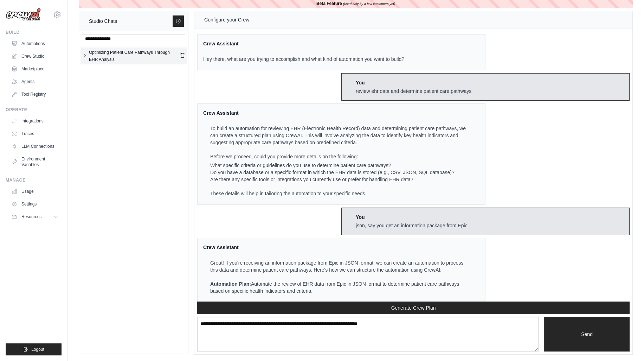 This screenshot has height=361, width=644. I want to click on a: Settings, so click(35, 204).